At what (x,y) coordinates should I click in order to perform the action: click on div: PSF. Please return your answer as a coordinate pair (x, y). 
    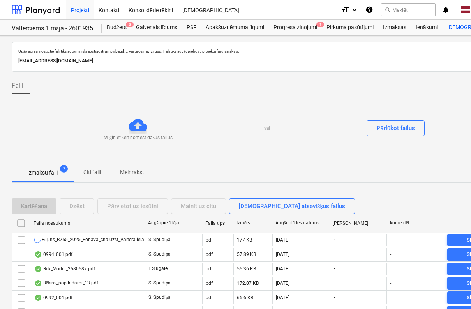
    Looking at the image, I should click on (191, 28).